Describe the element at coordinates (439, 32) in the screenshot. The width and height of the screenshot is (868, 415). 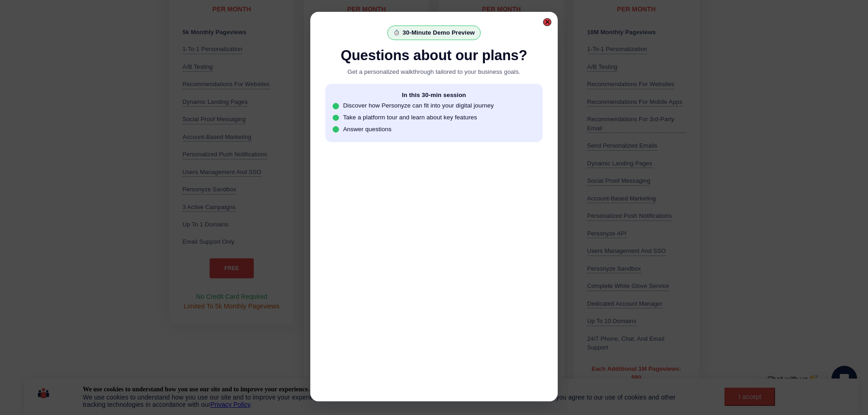
I see `div: 30-Minute Demo Preview` at that location.